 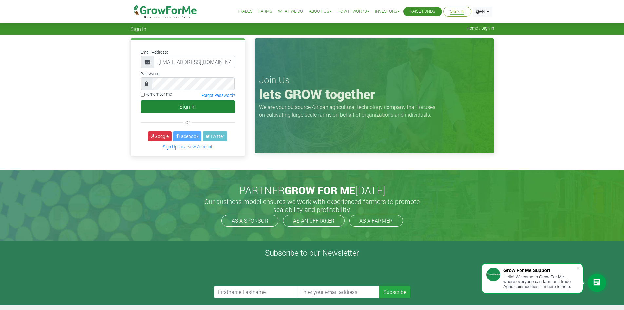 I want to click on button: Subscribe, so click(x=395, y=292).